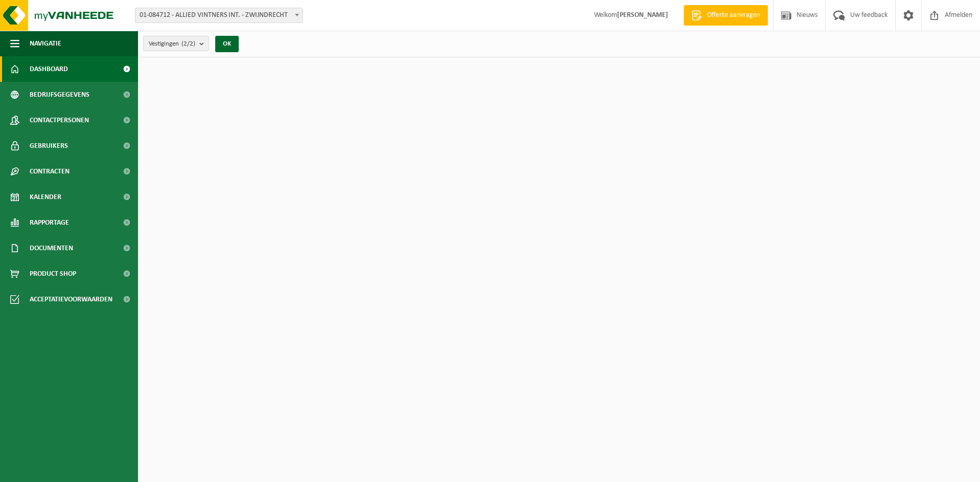 Image resolution: width=980 pixels, height=482 pixels. I want to click on span: Bedrijfsgegevens, so click(59, 95).